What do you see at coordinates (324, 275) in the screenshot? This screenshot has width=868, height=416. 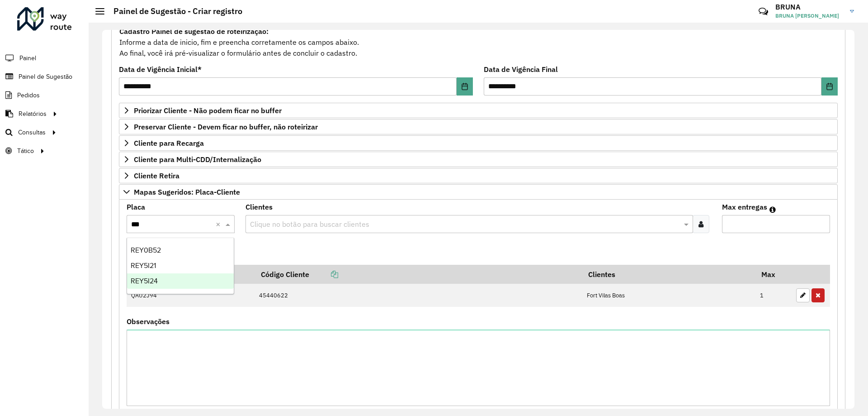 I see `a: Copiar` at bounding box center [324, 275].